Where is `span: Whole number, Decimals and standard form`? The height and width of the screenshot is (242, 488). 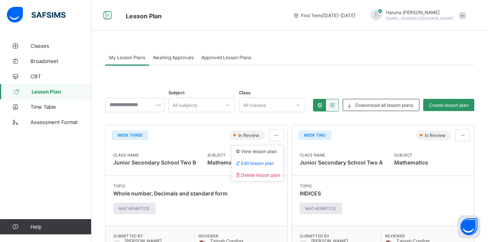 span: Whole number, Decimals and standard form is located at coordinates (170, 193).